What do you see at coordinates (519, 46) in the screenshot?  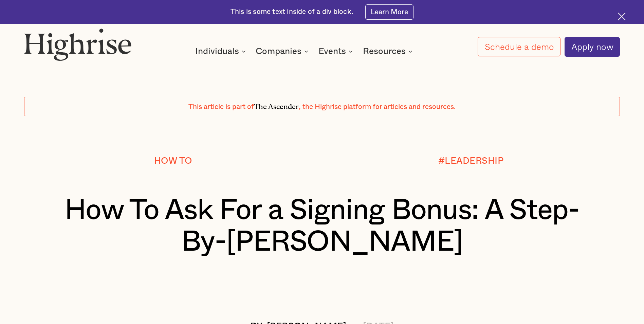 I see `a: Schedule a demo` at bounding box center [519, 46].